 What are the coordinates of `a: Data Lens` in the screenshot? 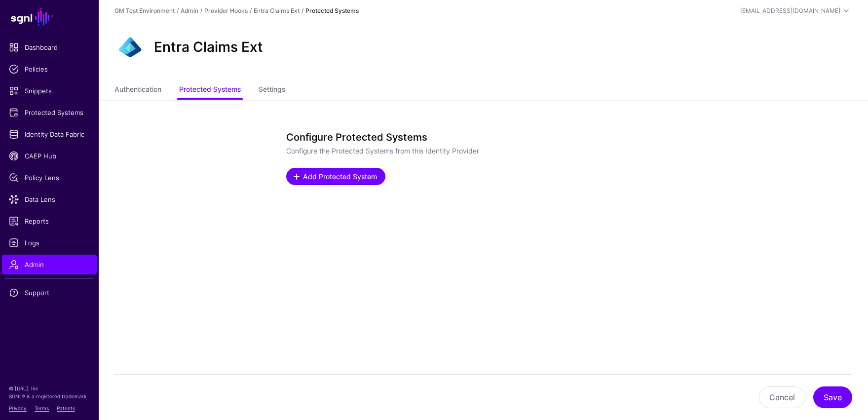 It's located at (49, 199).